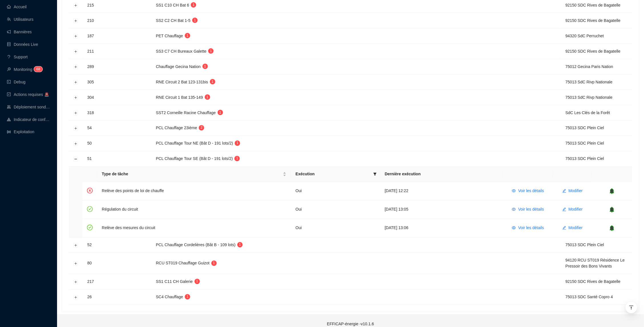 The width and height of the screenshot is (644, 327). What do you see at coordinates (28, 120) in the screenshot?
I see `a: heat-mapIndicateur de confort` at bounding box center [28, 120].